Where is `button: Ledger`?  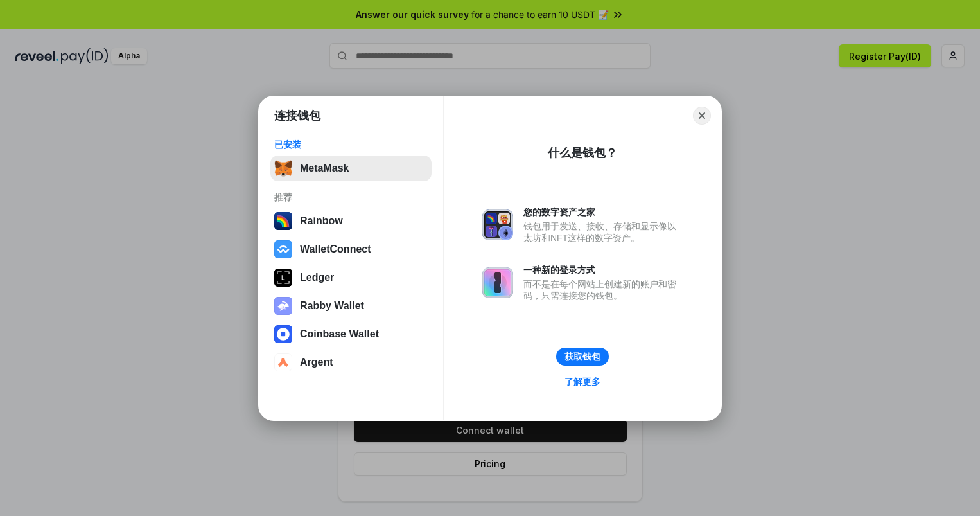
button: Ledger is located at coordinates (351, 277).